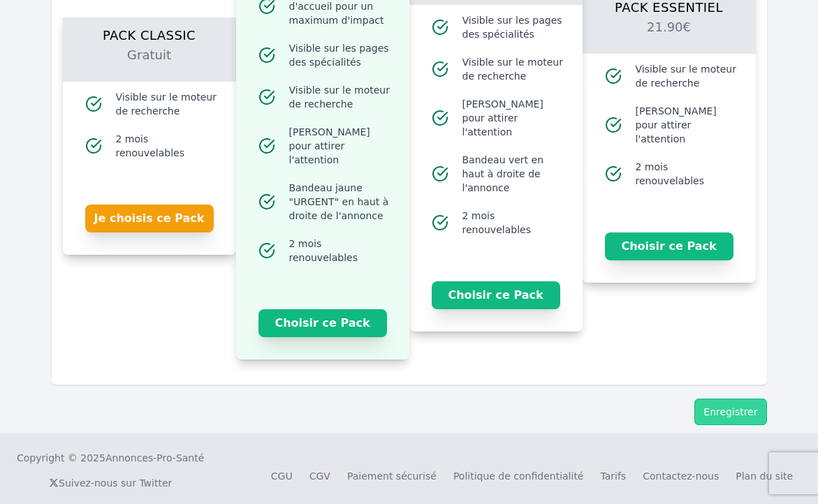 This screenshot has width=818, height=504. Describe the element at coordinates (613, 476) in the screenshot. I see `a: Tarifs` at that location.